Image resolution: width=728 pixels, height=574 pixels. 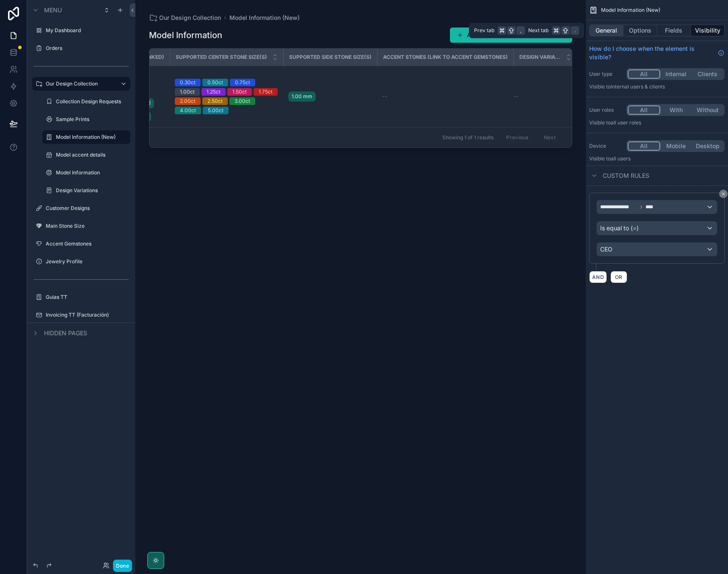 What do you see at coordinates (92, 119) in the screenshot?
I see `label: Sample Prints` at bounding box center [92, 119].